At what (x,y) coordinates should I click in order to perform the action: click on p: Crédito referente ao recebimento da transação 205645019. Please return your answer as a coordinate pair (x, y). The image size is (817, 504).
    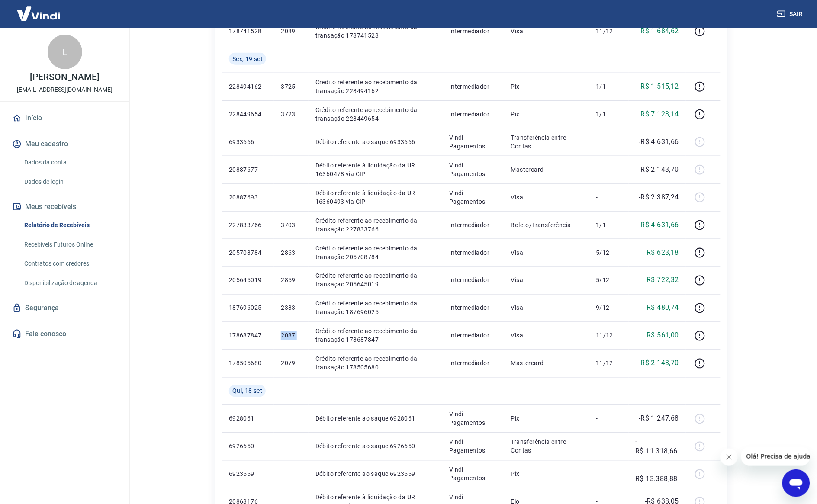
    Looking at the image, I should click on (375, 280).